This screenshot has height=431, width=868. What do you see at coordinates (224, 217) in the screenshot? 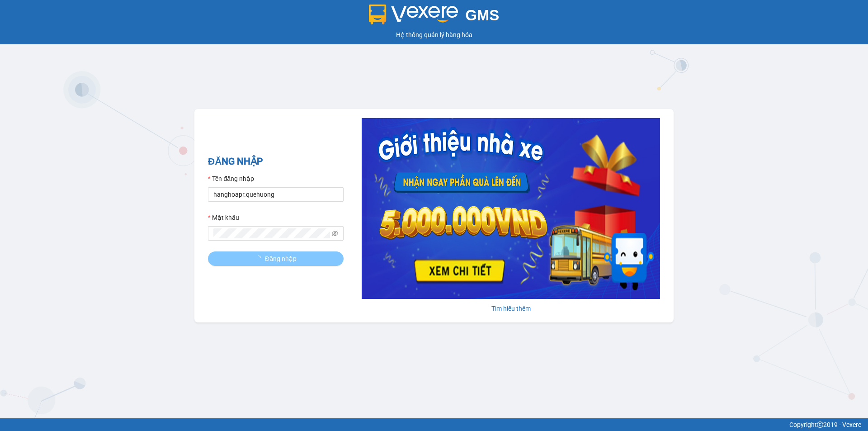
I see `label: Mật khẩu` at bounding box center [224, 217].